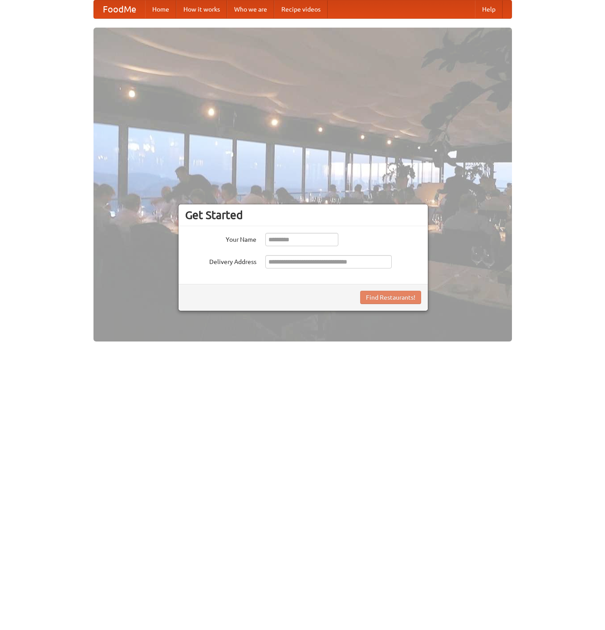 The image size is (605, 630). What do you see at coordinates (221, 261) in the screenshot?
I see `label: Delivery Address` at bounding box center [221, 261].